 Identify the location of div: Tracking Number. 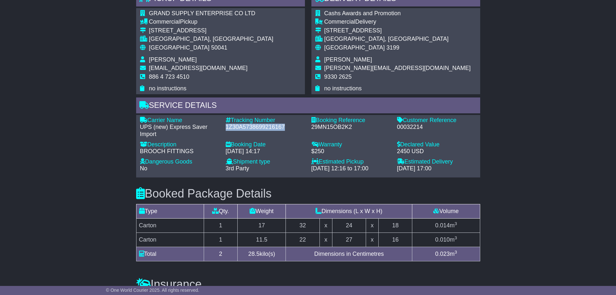
(265, 120).